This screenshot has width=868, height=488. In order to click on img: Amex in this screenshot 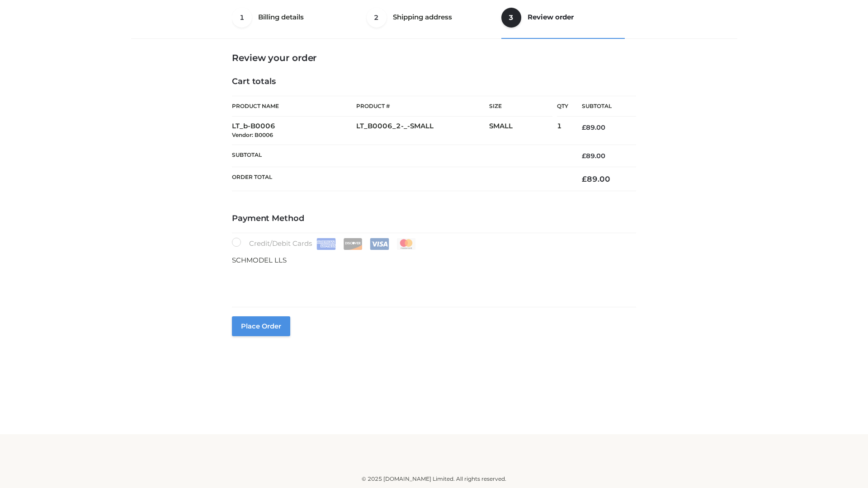, I will do `click(326, 244)`.